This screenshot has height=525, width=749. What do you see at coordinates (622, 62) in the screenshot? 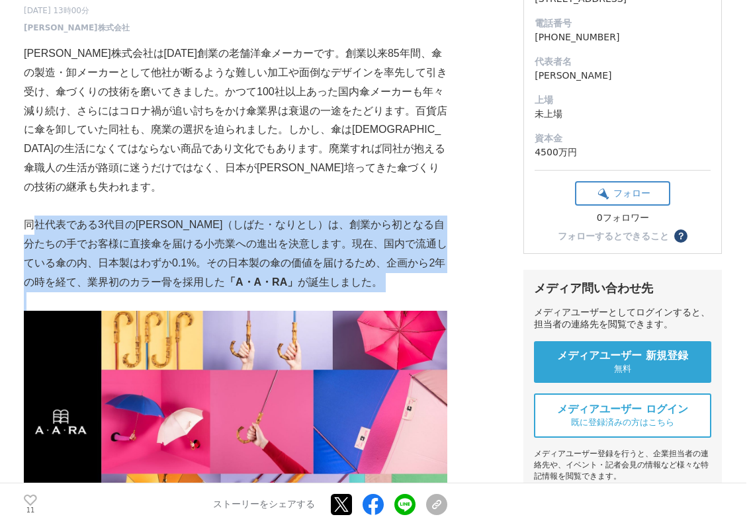
I see `dt: 代表者名` at bounding box center [622, 62].